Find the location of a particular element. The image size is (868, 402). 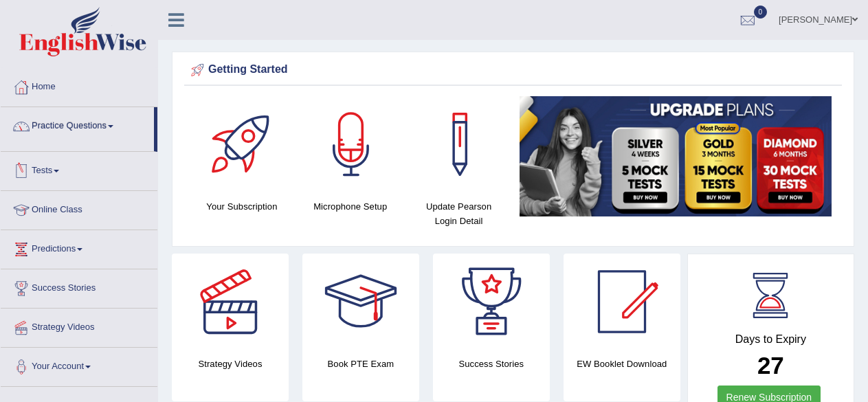

img: small5.jpg is located at coordinates (675, 156).